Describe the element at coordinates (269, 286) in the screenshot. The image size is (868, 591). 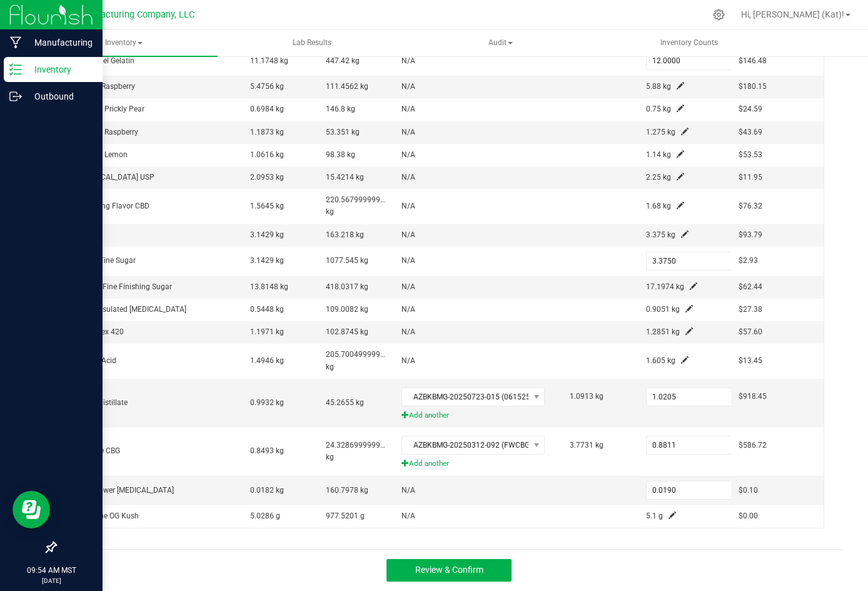
I see `span: 13.8148 kg` at that location.